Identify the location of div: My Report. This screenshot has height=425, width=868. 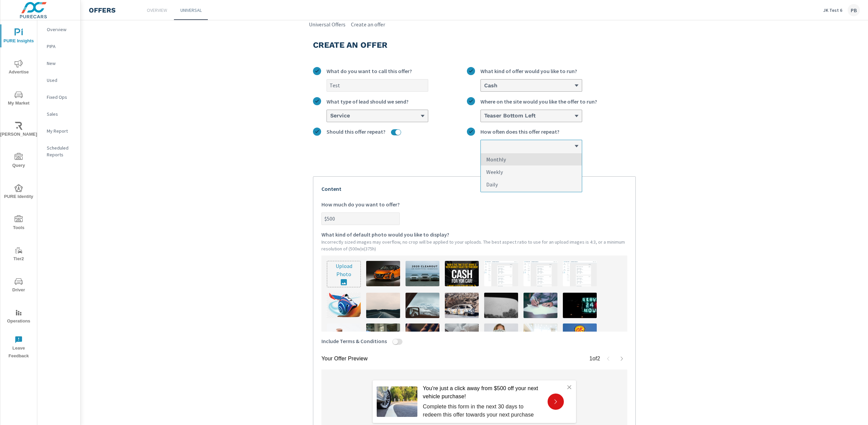
(58, 131).